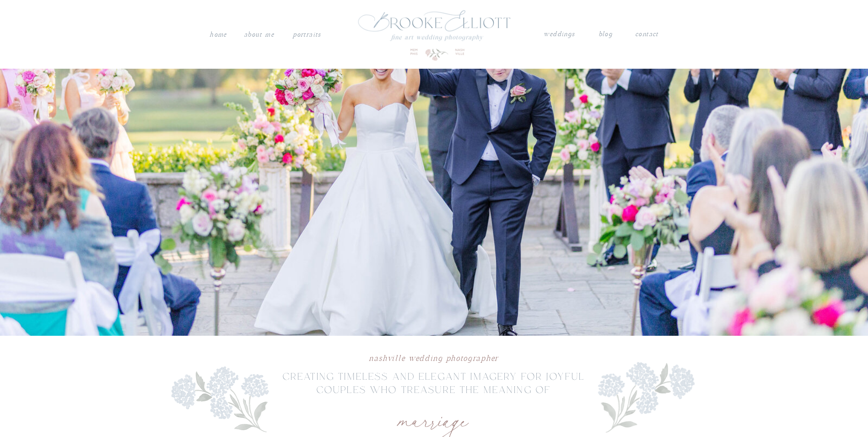  Describe the element at coordinates (218, 35) in the screenshot. I see `a: Home` at that location.